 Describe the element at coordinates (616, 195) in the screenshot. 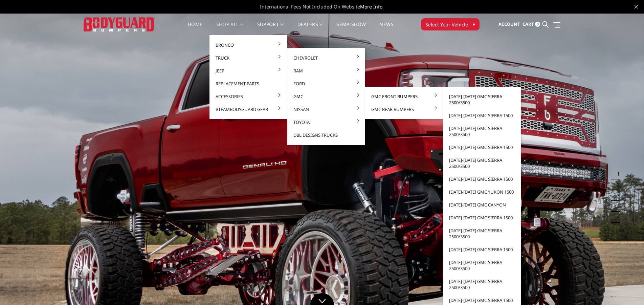

I see `button: 3 of 5` at that location.